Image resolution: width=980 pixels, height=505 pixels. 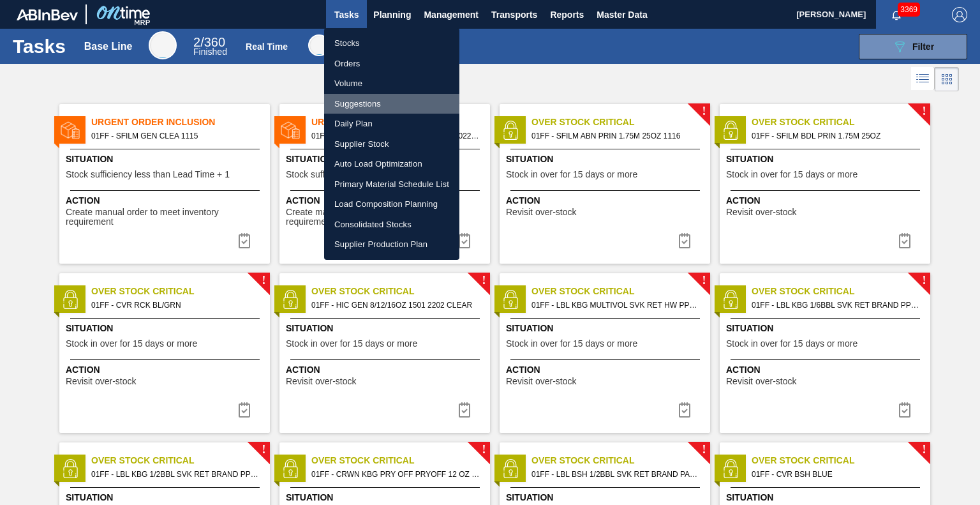 I want to click on li: Daily Plan, so click(x=392, y=124).